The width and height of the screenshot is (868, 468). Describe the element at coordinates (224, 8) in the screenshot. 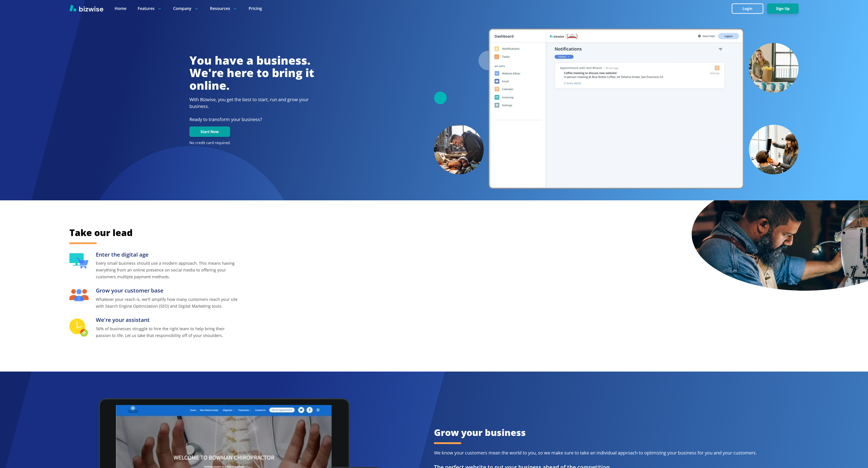

I see `p: Resources` at that location.